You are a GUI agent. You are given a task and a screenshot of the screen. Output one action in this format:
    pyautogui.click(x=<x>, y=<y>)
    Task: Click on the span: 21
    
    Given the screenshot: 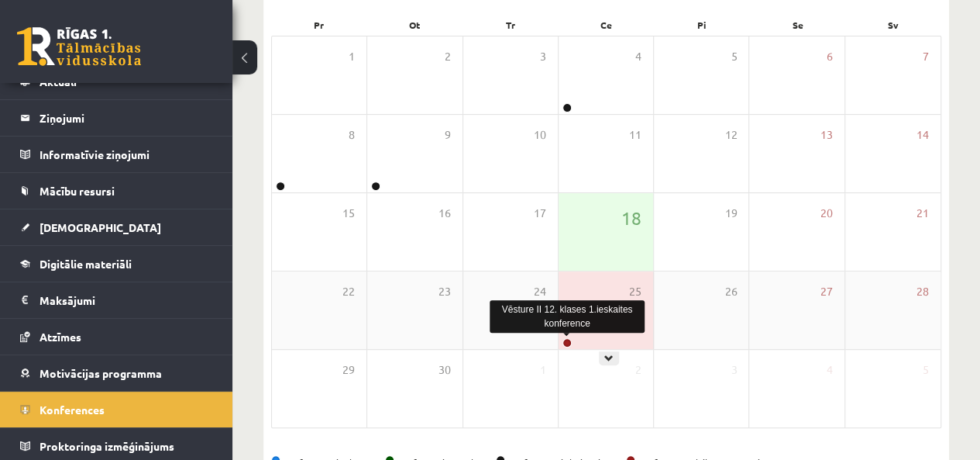 What is the action you would take?
    pyautogui.click(x=923, y=213)
    